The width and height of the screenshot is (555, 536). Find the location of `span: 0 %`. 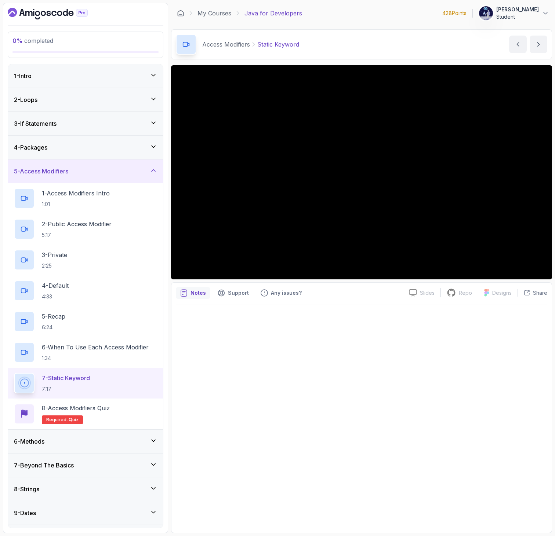

span: 0 % is located at coordinates (18, 41).